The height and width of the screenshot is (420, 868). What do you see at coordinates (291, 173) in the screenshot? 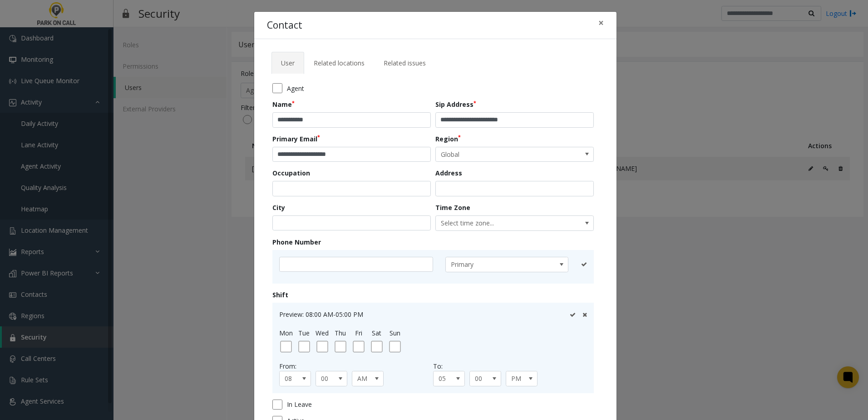
I see `label: Occupation` at bounding box center [291, 173].